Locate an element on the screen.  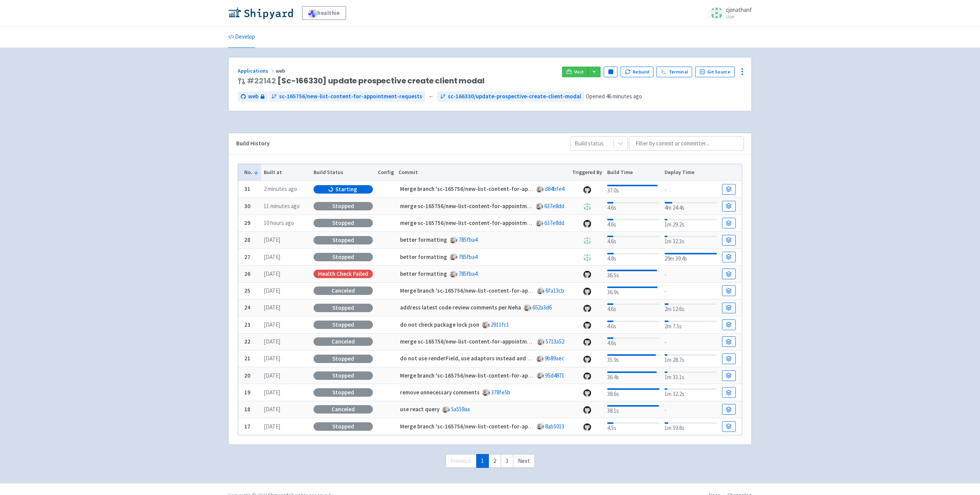
a: 637e8dd is located at coordinates (554, 222).